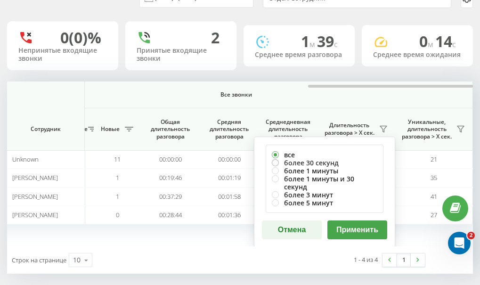 This screenshot has height=285, width=480. Describe the element at coordinates (68, 129) in the screenshot. I see `span: Уникальные` at that location.